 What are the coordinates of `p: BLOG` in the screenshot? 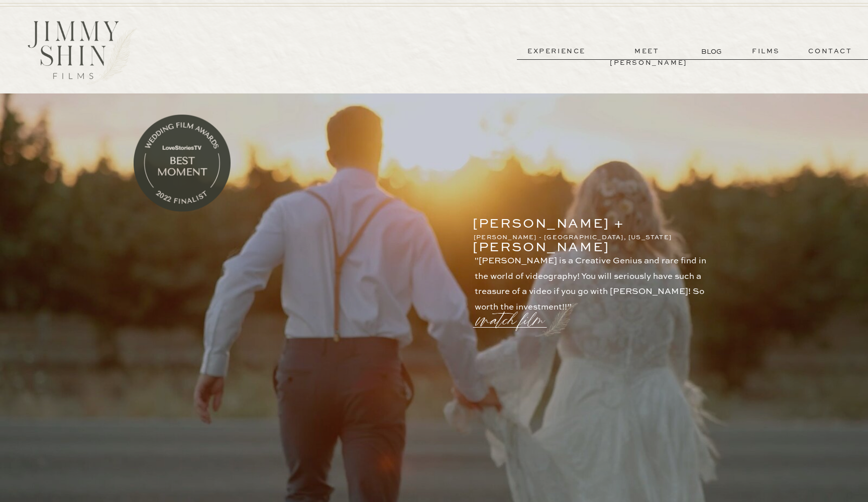 It's located at (712, 51).